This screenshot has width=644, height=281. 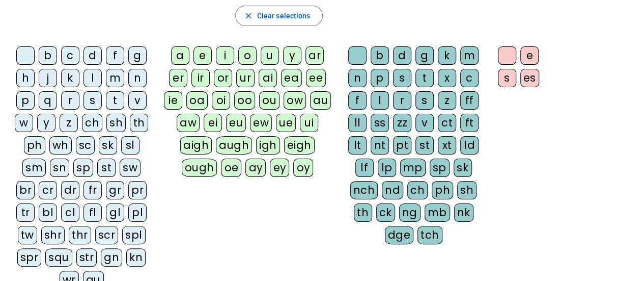 I want to click on div: tch, so click(x=430, y=235).